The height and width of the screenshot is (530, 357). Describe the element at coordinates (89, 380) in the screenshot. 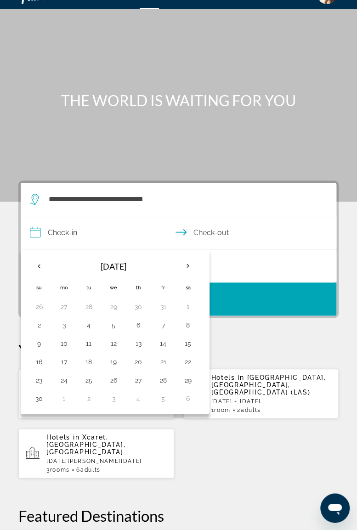

I see `button: Day 25` at that location.